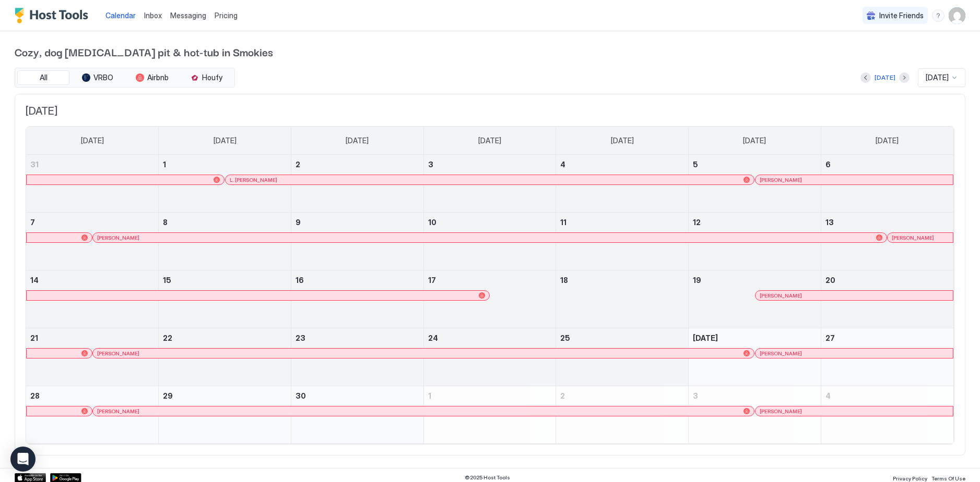  What do you see at coordinates (167, 280) in the screenshot?
I see `span: 15` at bounding box center [167, 280].